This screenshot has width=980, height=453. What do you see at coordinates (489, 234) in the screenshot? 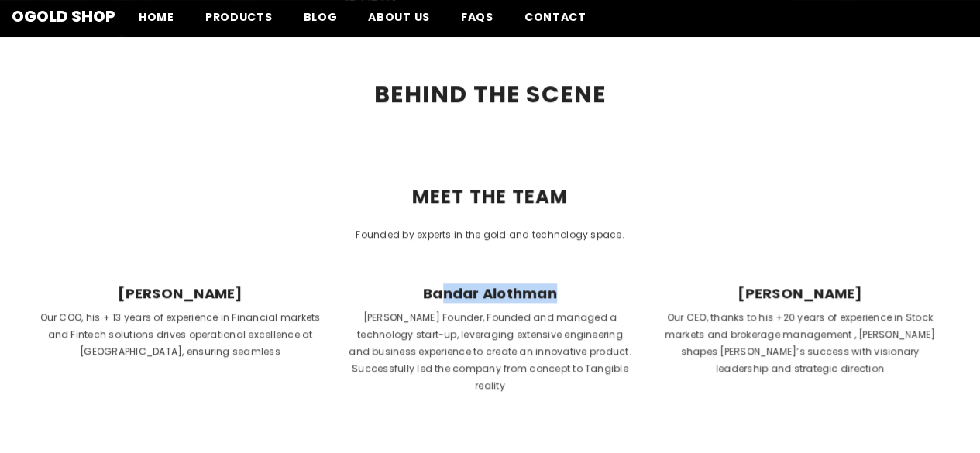
I see `span: Founded by experts in the gold and technology space.` at bounding box center [489, 234].